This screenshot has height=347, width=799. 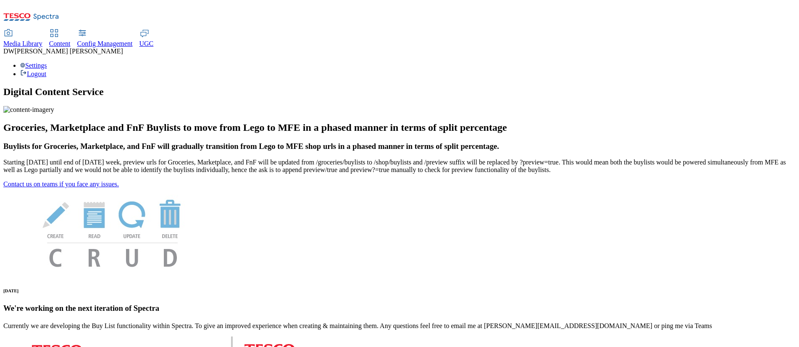 I want to click on a: Media Library, so click(x=23, y=39).